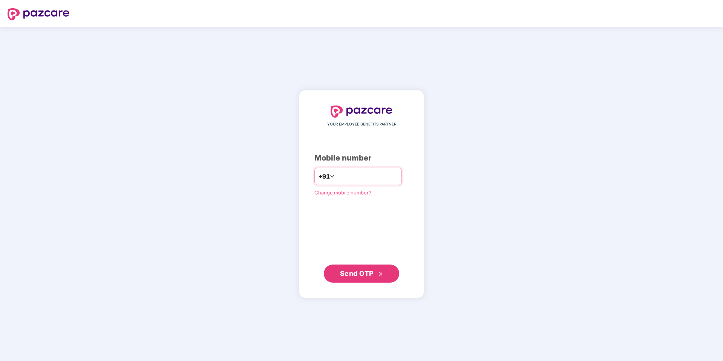 Image resolution: width=723 pixels, height=361 pixels. I want to click on span: YOUR EMPLOYEE BENEFITS PARTNER, so click(362, 124).